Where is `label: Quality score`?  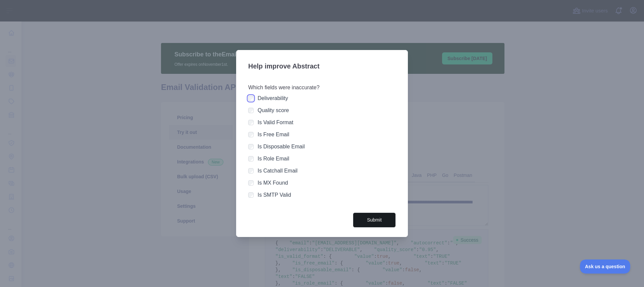
label: Quality score is located at coordinates (273, 110).